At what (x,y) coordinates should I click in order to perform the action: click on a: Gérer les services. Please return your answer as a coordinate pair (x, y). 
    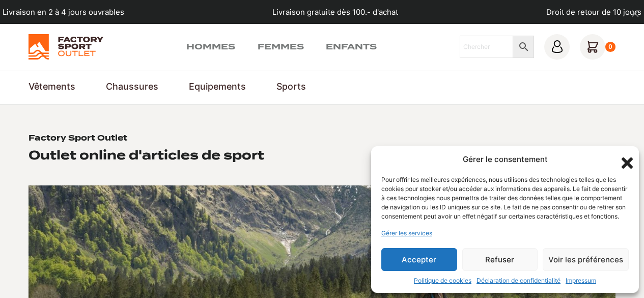
    Looking at the image, I should click on (406, 233).